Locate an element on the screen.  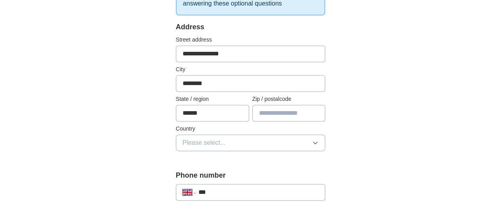
span: Please select... is located at coordinates (204, 143).